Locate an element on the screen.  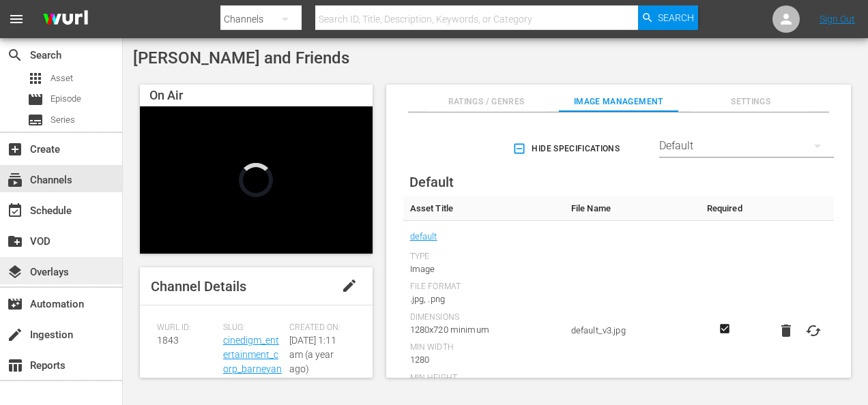
span: Create is located at coordinates (15, 149).